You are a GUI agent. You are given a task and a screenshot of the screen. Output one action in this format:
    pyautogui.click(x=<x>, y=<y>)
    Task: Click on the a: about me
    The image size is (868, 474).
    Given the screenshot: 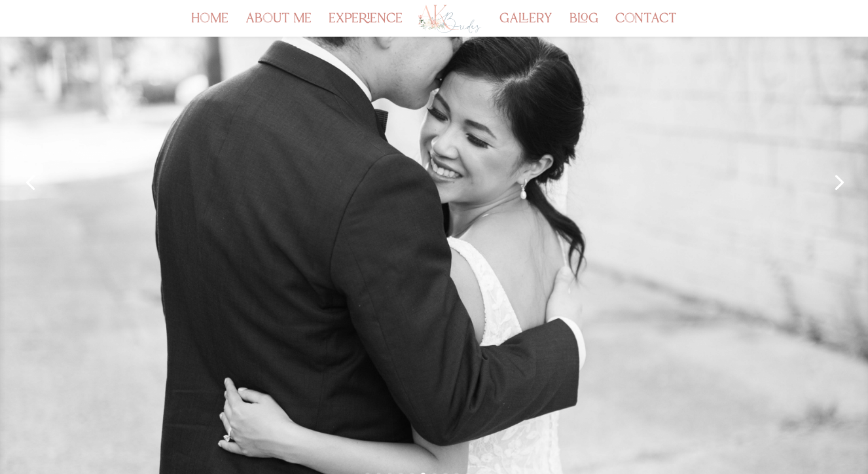 What is the action you would take?
    pyautogui.click(x=278, y=25)
    